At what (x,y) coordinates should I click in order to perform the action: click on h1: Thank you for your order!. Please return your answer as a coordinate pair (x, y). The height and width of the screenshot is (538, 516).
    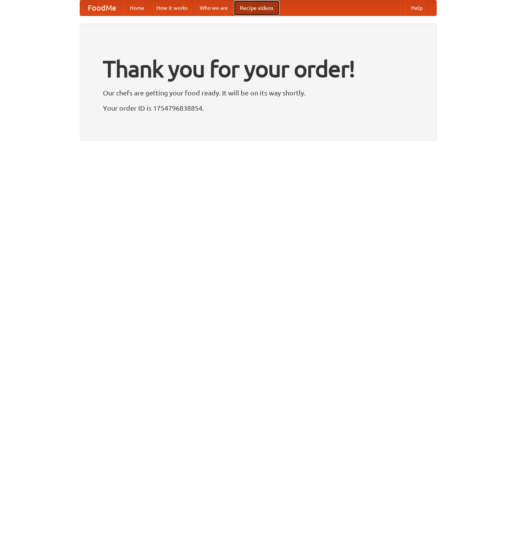
    Looking at the image, I should click on (258, 69).